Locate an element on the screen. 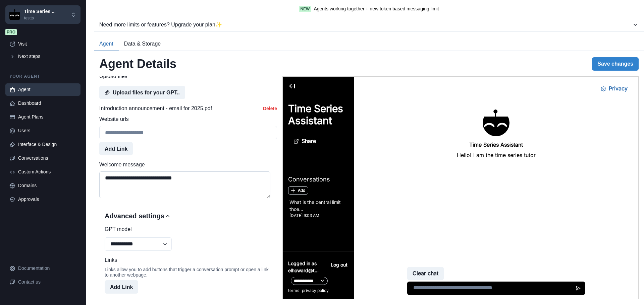  div: Interface & Design is located at coordinates (47, 144).